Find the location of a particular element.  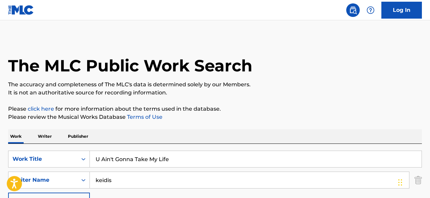

p: Work is located at coordinates (16, 136).